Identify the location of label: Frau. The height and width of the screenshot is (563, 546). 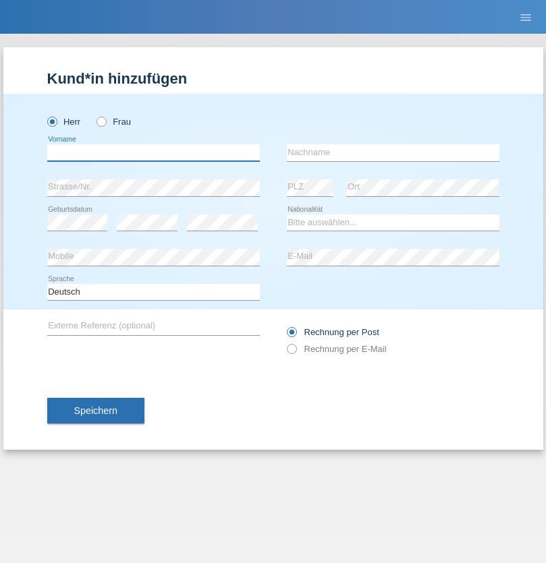
(113, 121).